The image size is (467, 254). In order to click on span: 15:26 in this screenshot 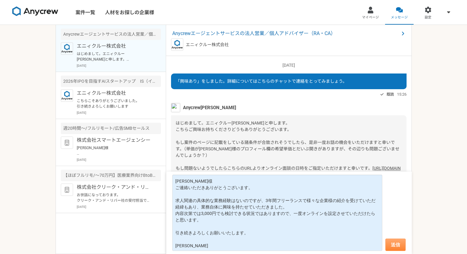, I will do `click(402, 94)`.